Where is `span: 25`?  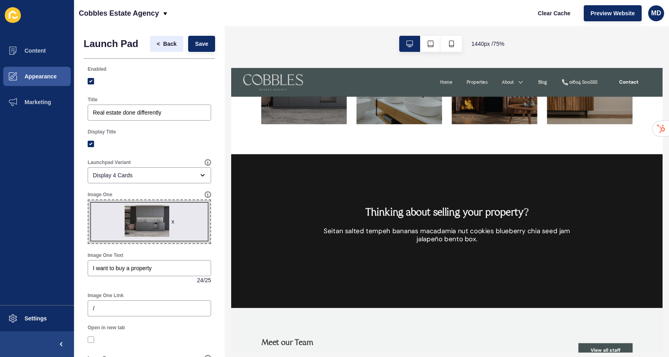 span: 25 is located at coordinates (208, 280).